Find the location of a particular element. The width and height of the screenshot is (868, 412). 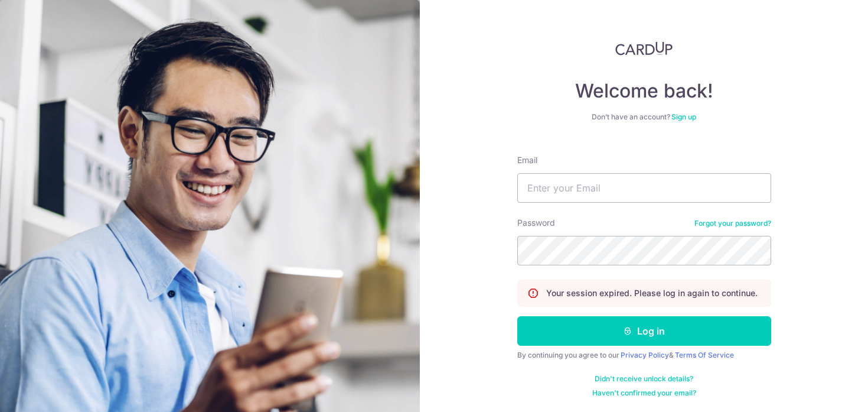

div: Don’t have an account? is located at coordinates (644, 117).